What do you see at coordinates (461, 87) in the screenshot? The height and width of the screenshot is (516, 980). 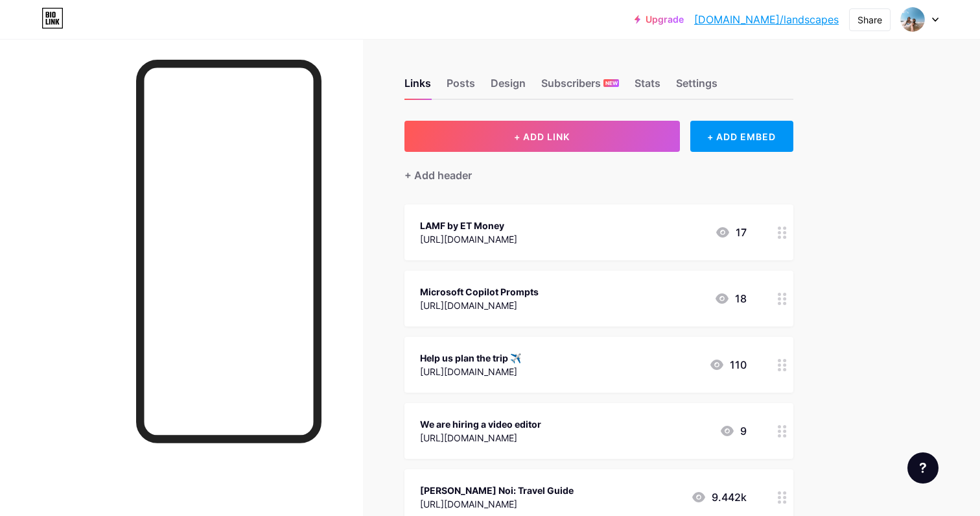 I see `div: Posts` at bounding box center [461, 87].